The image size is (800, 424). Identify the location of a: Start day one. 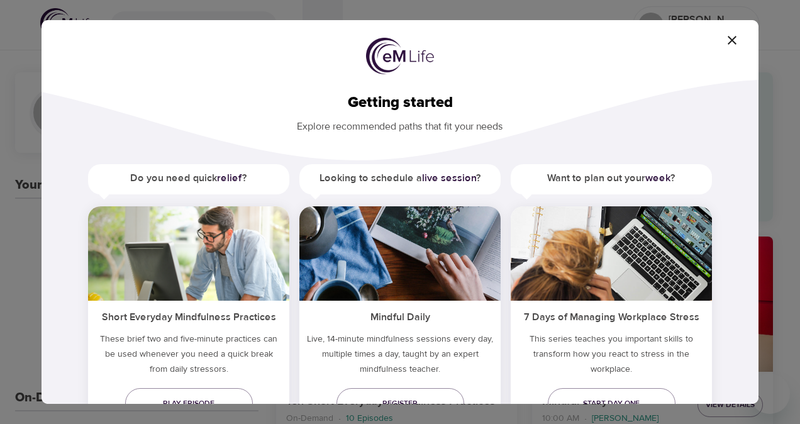
(611, 403).